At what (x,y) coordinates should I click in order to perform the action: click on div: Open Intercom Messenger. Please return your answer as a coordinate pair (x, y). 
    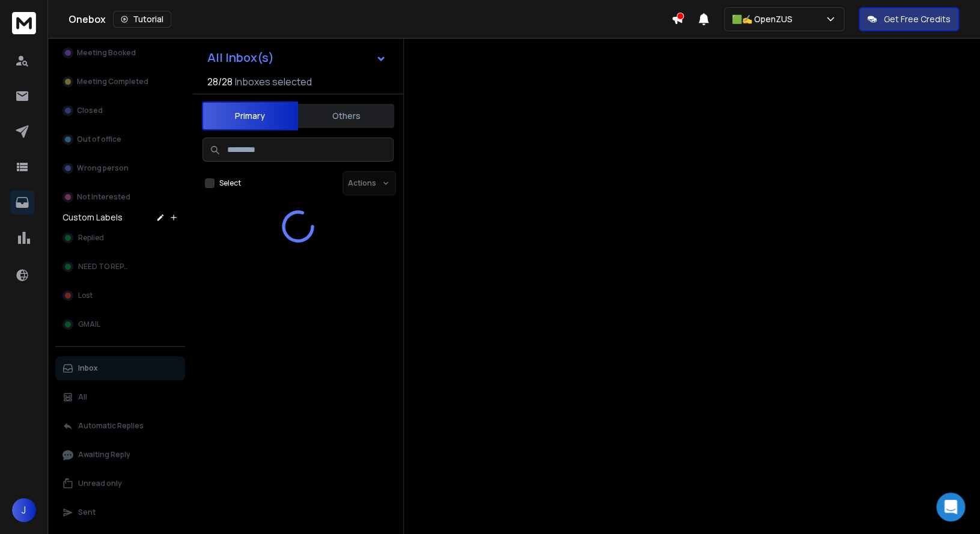
    Looking at the image, I should click on (950, 507).